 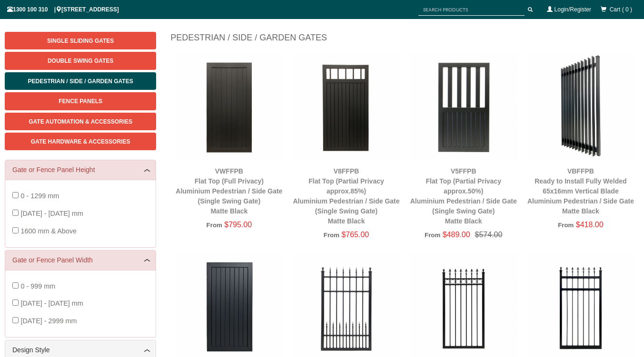 What do you see at coordinates (346, 107) in the screenshot?
I see `img: V8FFPB - Flat Top (Partial Privacy approx.85%) - Aluminium Pedestrian / Side Gate (Single Swing G...` at bounding box center [346, 107].